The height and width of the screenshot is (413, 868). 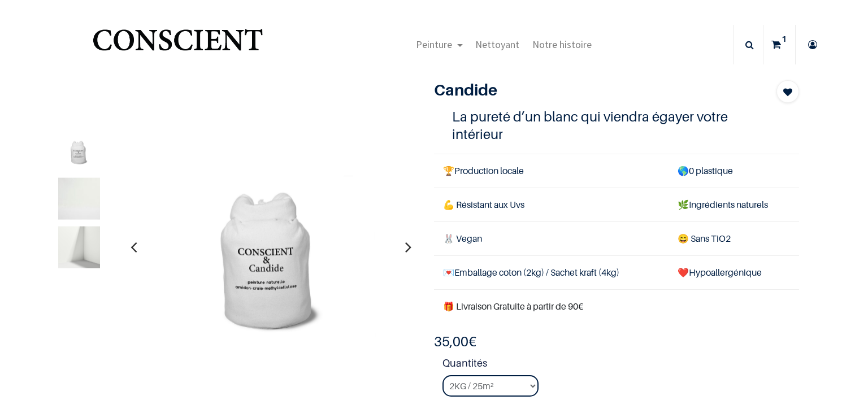 What do you see at coordinates (451, 341) in the screenshot?
I see `span: 35,00` at bounding box center [451, 341].